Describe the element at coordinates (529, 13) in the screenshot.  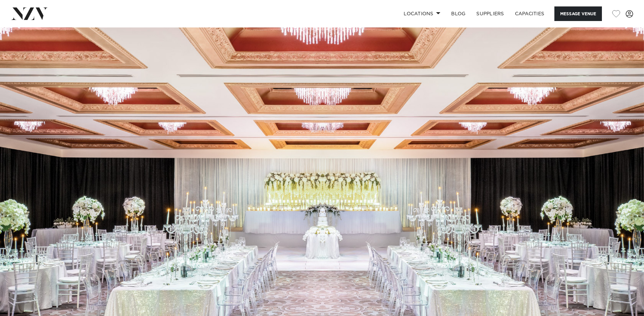
I see `a: Capacities` at that location.